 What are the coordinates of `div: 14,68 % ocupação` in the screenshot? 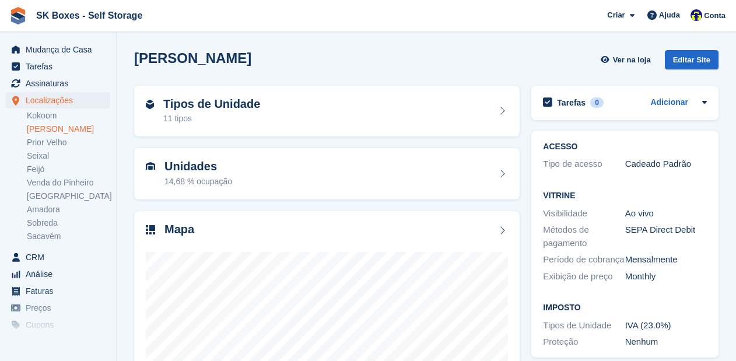 It's located at (198, 181).